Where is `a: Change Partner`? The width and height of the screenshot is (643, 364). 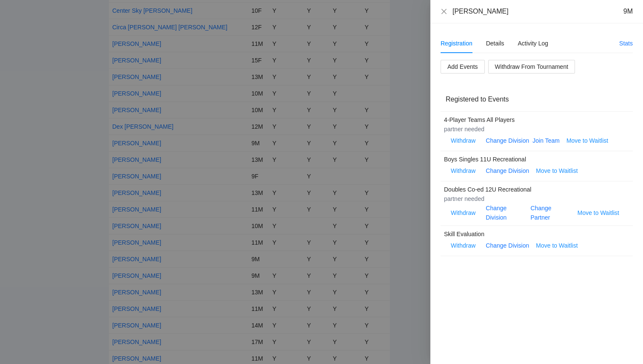 a: Change Partner is located at coordinates (541, 213).